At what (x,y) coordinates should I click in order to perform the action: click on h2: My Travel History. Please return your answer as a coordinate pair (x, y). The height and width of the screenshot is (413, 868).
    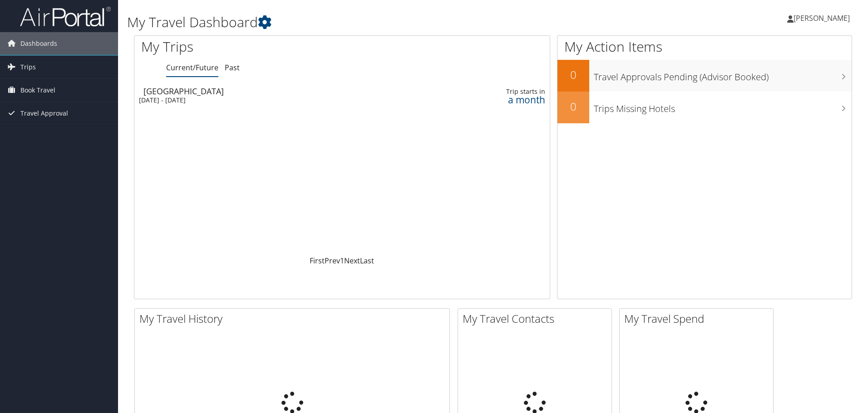
    Looking at the image, I should click on (294, 319).